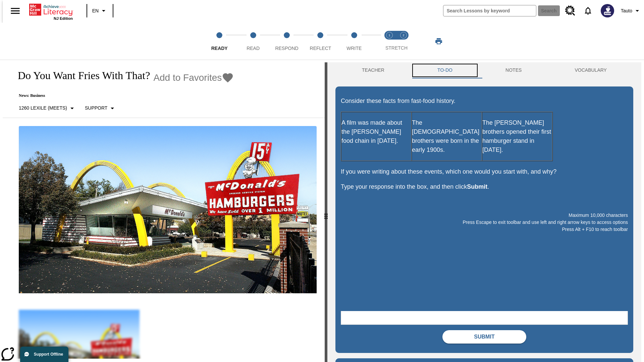  What do you see at coordinates (631, 11) in the screenshot?
I see `button: Profile/Settings` at bounding box center [631, 11].